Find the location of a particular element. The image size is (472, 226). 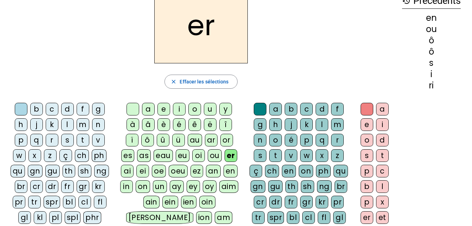

div: en is located at coordinates (231, 171).